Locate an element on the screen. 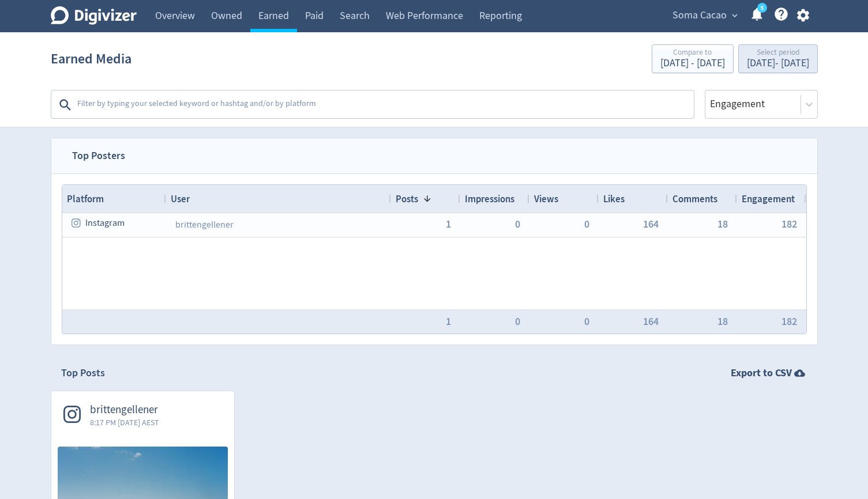  strong: Export to CSV is located at coordinates (761, 373).